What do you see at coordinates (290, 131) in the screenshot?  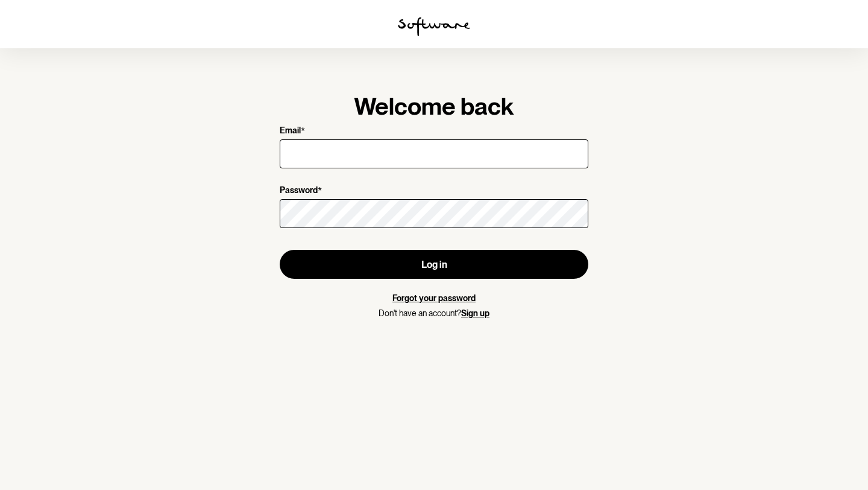 I see `p: Email` at bounding box center [290, 131].